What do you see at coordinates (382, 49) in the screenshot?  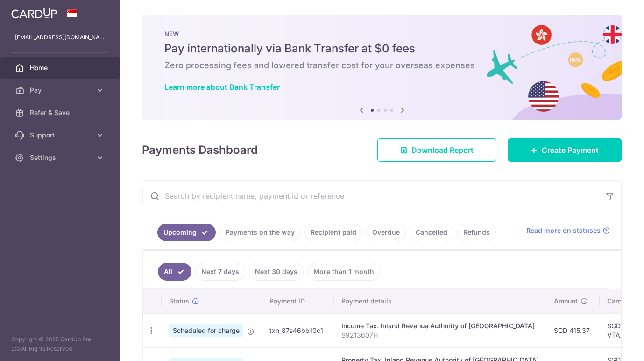 I see `h5: Pay internationally via Bank Transfer at $0 fees` at bounding box center [382, 49].